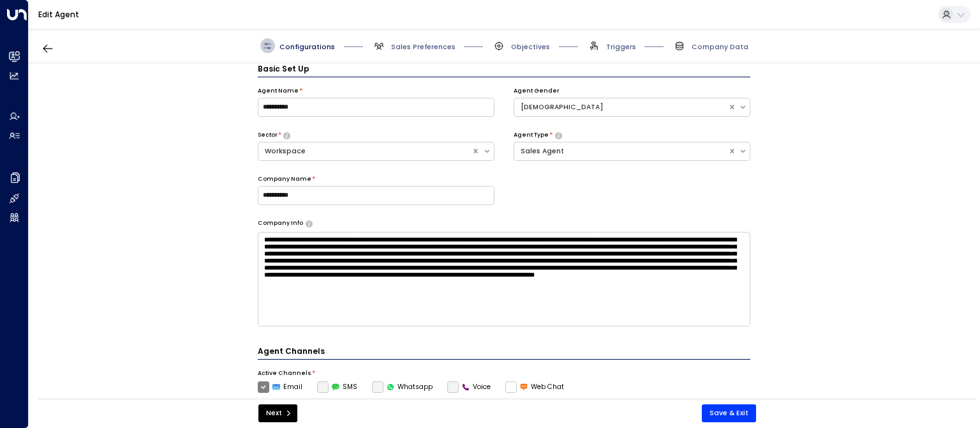 Image resolution: width=980 pixels, height=428 pixels. I want to click on label: Sector, so click(268, 136).